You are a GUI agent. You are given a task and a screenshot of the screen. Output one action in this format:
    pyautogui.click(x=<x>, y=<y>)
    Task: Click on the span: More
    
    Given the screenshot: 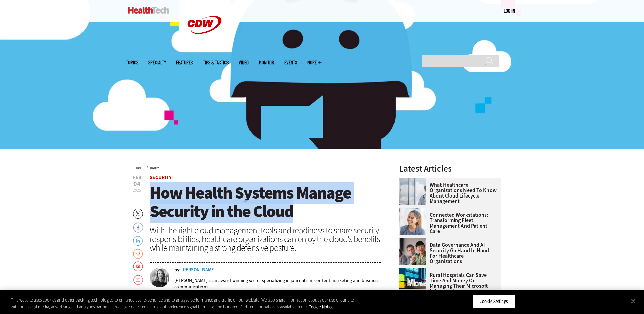 What is the action you would take?
    pyautogui.click(x=314, y=62)
    